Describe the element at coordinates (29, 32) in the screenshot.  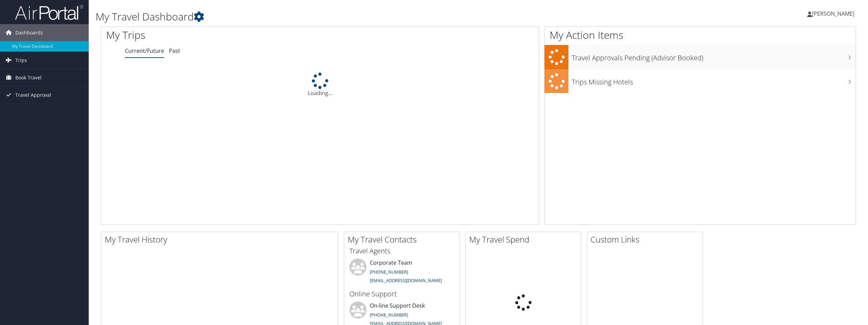
I see `span: Dashboards` at that location.